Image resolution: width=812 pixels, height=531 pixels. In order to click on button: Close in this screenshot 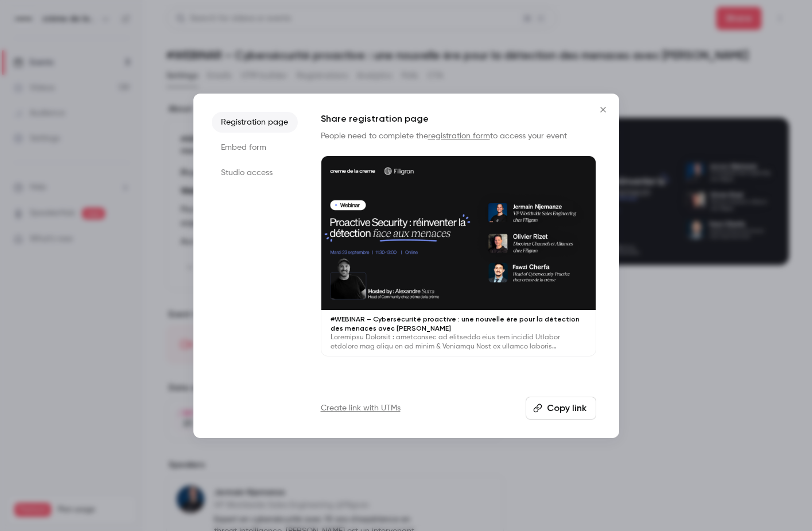, I will do `click(603, 109)`.